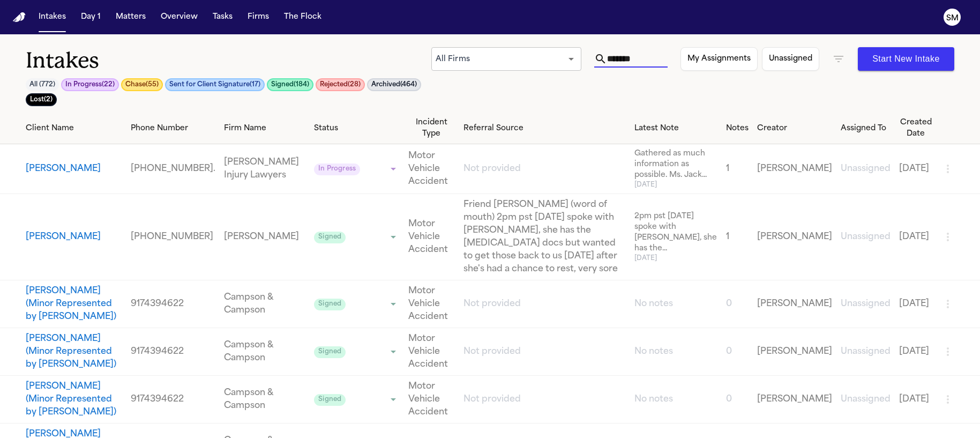 The width and height of the screenshot is (980, 438). What do you see at coordinates (265, 128) in the screenshot?
I see `div: Firm Name` at bounding box center [265, 128].